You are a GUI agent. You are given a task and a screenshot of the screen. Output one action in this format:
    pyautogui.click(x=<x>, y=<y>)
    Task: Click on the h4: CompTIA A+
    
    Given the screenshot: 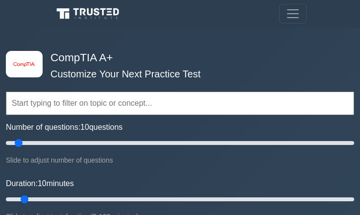 What is the action you would take?
    pyautogui.click(x=177, y=57)
    